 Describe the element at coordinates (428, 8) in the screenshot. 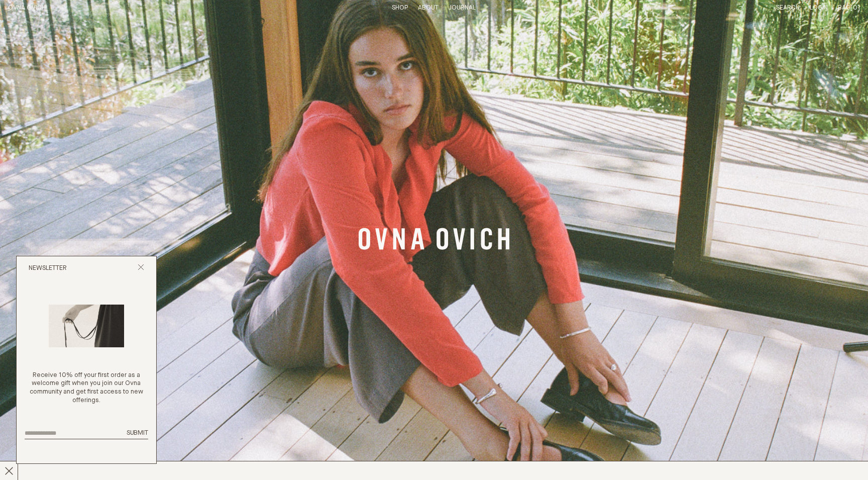

I see `p: About` at that location.